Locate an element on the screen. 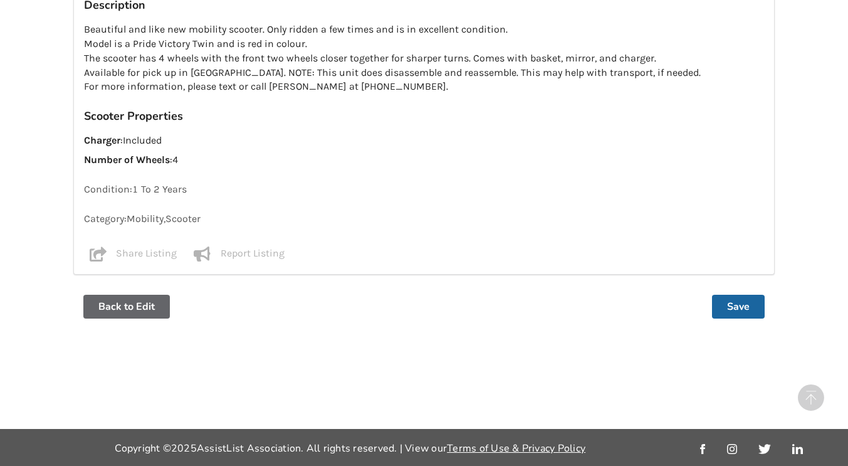 The height and width of the screenshot is (466, 848). p: Report Listing is located at coordinates (253, 254).